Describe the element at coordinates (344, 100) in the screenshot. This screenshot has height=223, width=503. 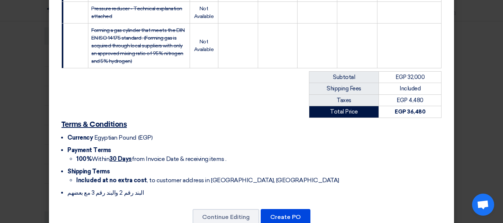
I see `td: Taxes` at that location.